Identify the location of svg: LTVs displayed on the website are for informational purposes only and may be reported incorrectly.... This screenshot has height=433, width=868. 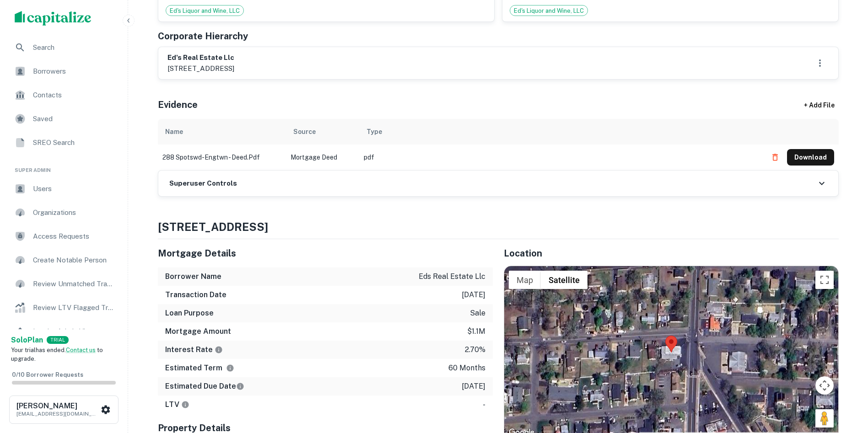
(185, 405).